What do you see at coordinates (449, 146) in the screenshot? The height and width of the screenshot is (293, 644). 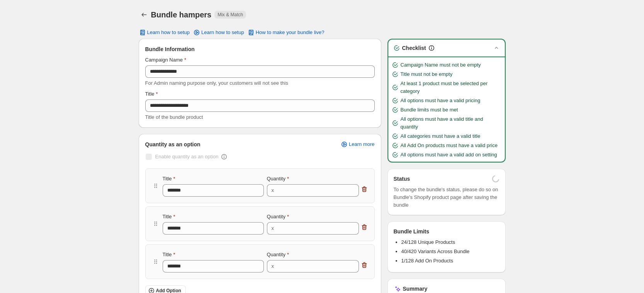 I see `span: All Add On products must have a valid price` at bounding box center [449, 146].